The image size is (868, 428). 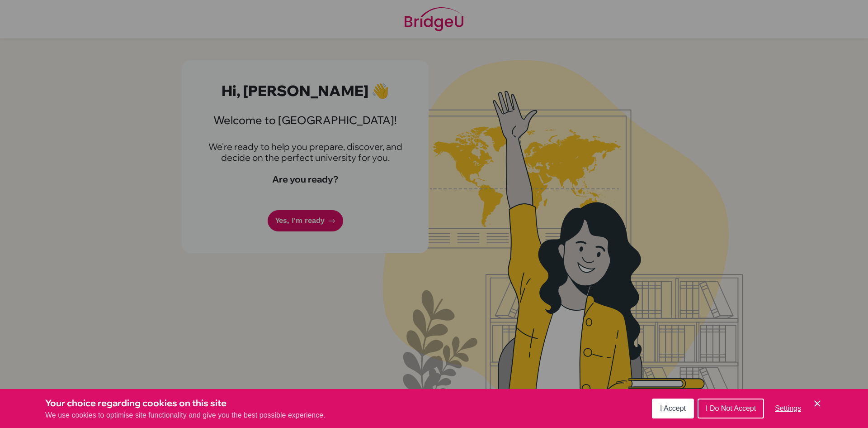 I want to click on span: I Do Not Accept, so click(x=730, y=408).